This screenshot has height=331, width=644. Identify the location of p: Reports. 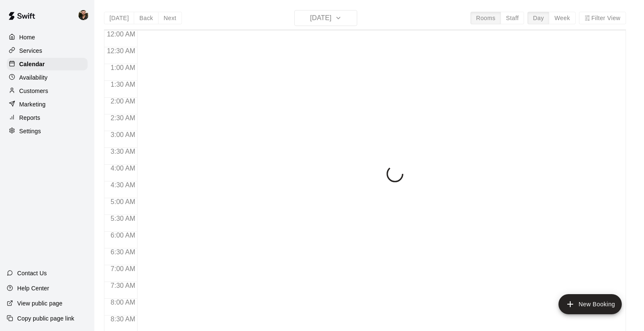
(30, 118).